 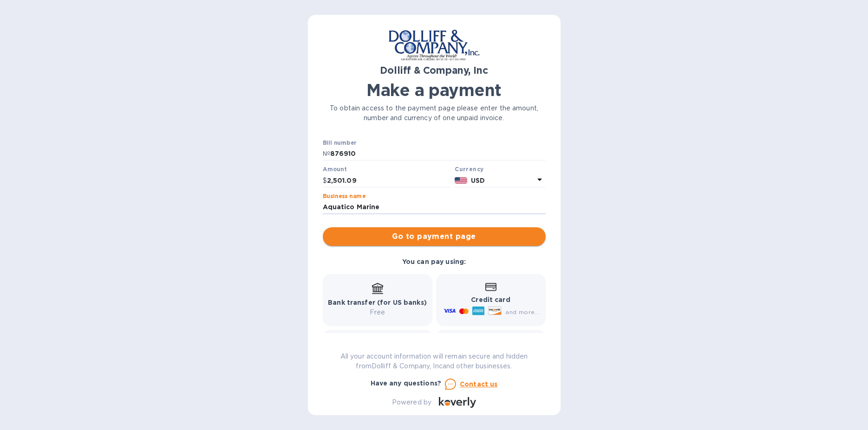 I want to click on button: Go to payment page, so click(x=434, y=237).